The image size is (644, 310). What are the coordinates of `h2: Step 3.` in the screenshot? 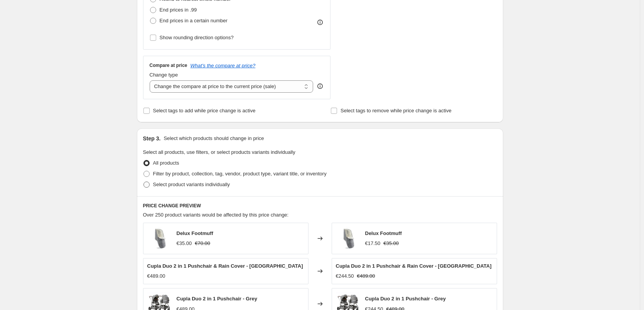 It's located at (152, 139).